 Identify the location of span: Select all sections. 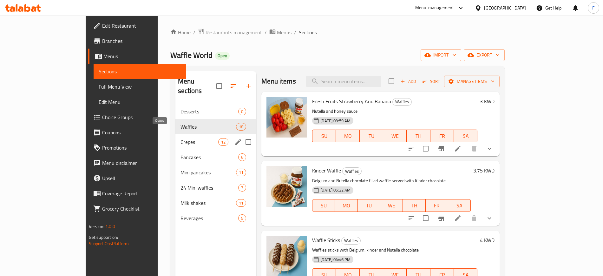
(219, 86).